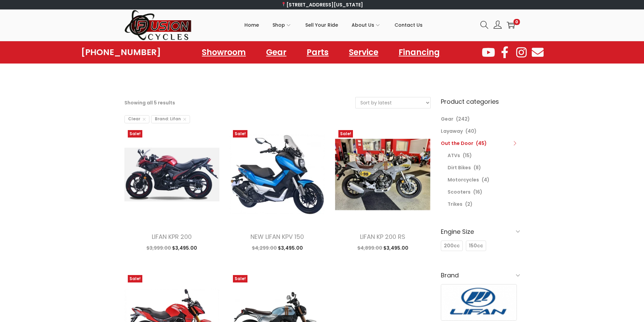  Describe the element at coordinates (454, 156) in the screenshot. I see `a: ATVs` at that location.